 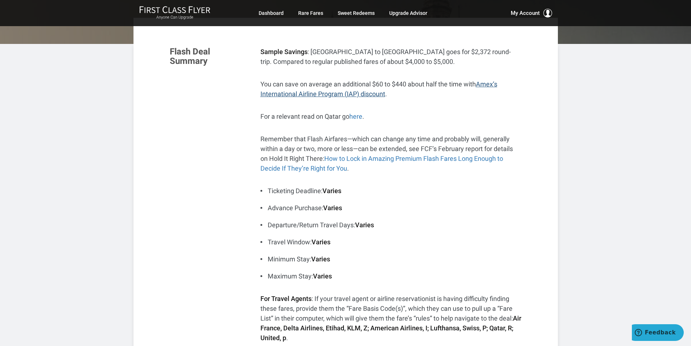 What do you see at coordinates (284, 52) in the screenshot?
I see `strong: Sample Savings` at bounding box center [284, 52].